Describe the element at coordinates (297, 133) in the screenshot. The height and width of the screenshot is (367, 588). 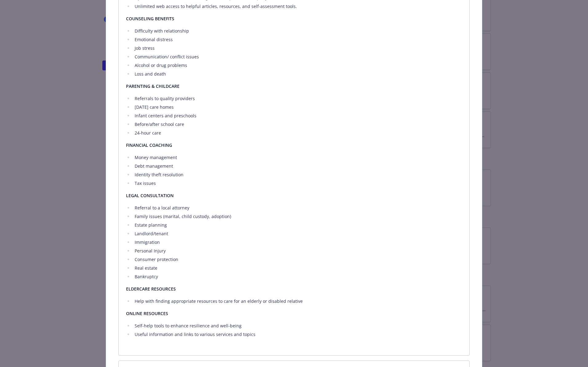
I see `li: 24-hour care` at that location.